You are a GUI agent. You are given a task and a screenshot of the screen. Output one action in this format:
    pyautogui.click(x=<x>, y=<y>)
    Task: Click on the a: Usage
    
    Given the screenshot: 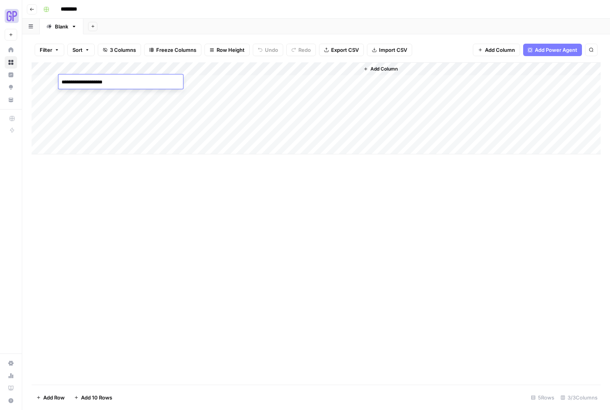 What is the action you would take?
    pyautogui.click(x=11, y=376)
    